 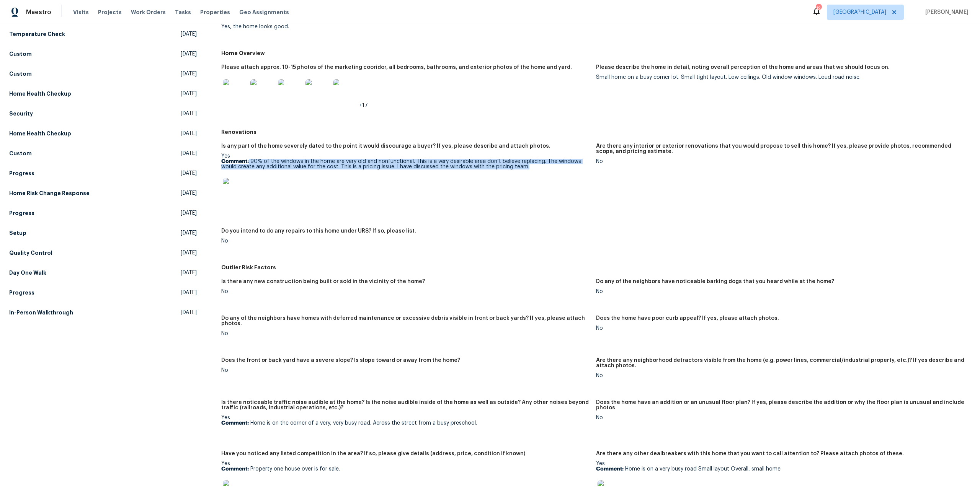 What do you see at coordinates (749, 453) in the screenshot?
I see `h5: Are there any other dealbreakers with this home that you want to call attention to? Please attach...` at bounding box center [749, 453].